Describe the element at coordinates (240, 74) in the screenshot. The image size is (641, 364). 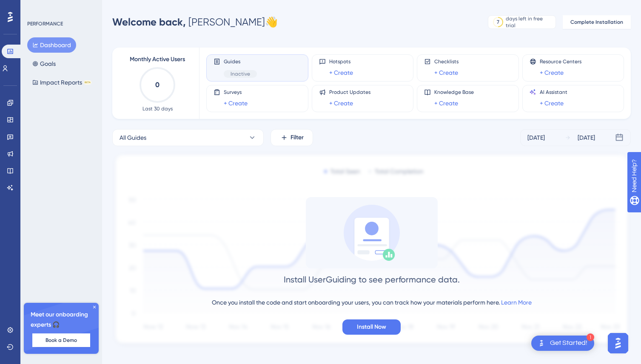
I see `span: Inactive` at that location.